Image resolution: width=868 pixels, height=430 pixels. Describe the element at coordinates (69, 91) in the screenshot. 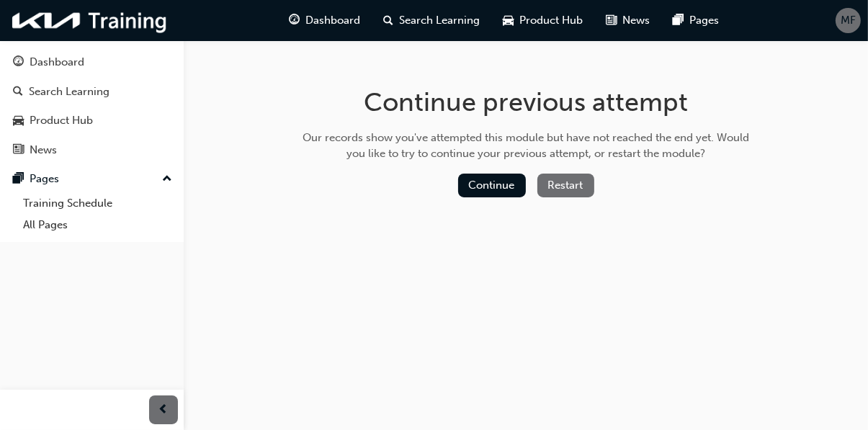

I see `div: Search Learning` at that location.